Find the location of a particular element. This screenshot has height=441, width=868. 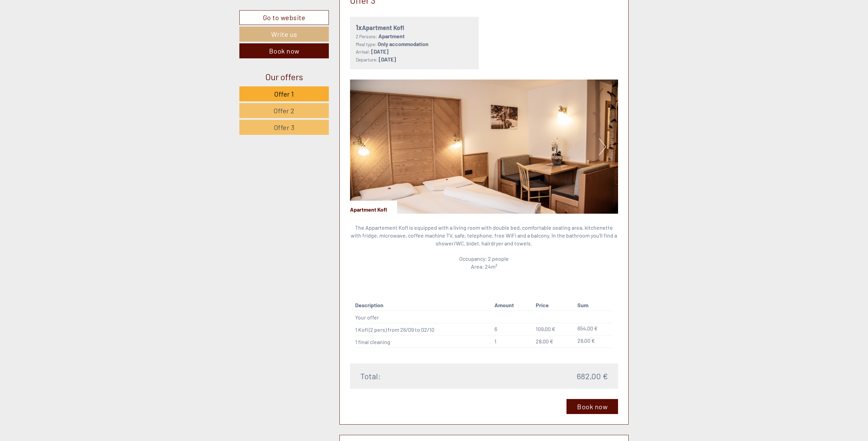

small: 2 Persons: is located at coordinates (366, 36).